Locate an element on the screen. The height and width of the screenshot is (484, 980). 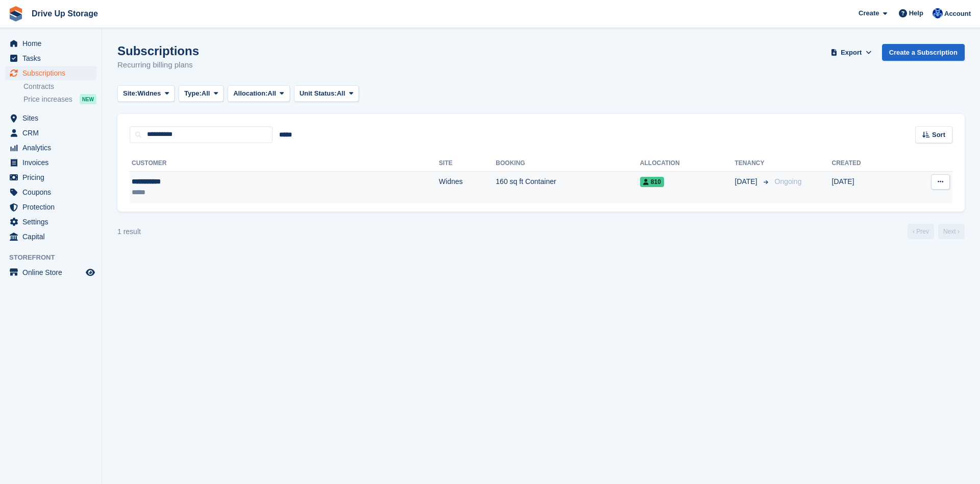
button: Allocation: All is located at coordinates (259, 93).